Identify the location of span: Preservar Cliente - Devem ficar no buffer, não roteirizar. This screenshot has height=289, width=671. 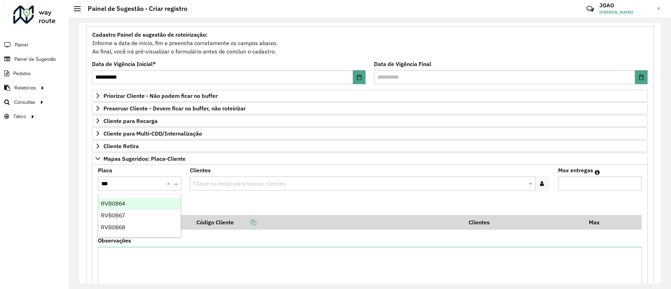
(174, 108).